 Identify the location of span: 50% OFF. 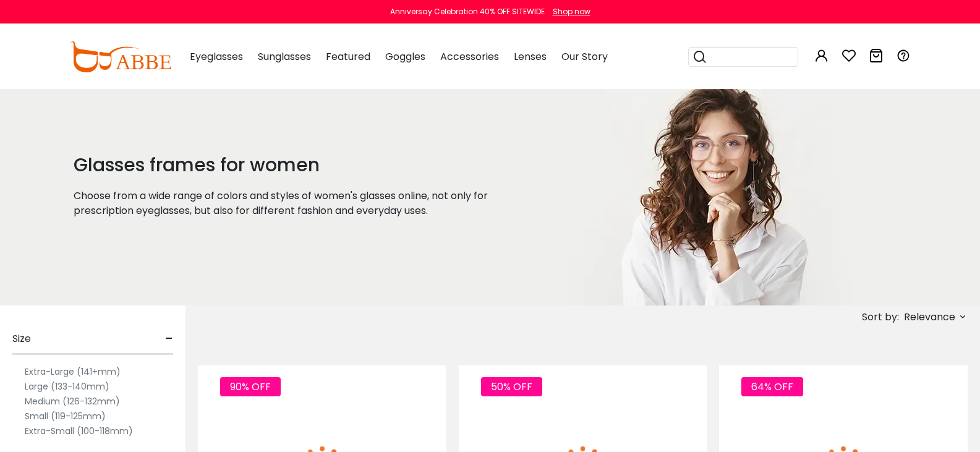
(511, 386).